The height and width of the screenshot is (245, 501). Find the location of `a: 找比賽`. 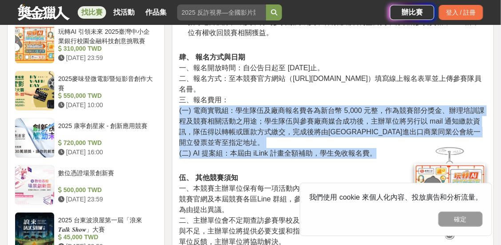

a: 找比賽 is located at coordinates (92, 12).